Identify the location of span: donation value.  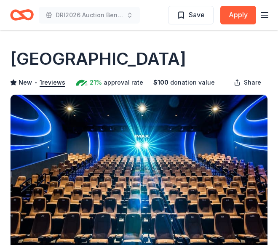
(193, 83).